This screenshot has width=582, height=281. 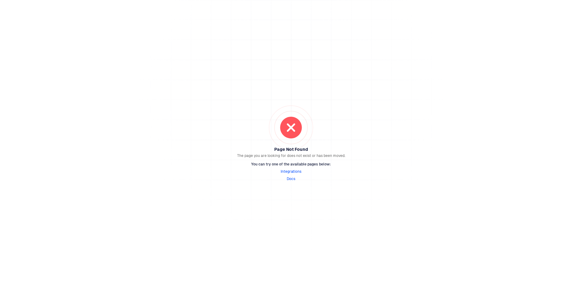 I want to click on a: Integrations, so click(x=291, y=172).